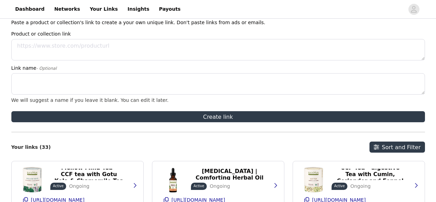 Image resolution: width=436 pixels, height=202 pixels. Describe the element at coordinates (173, 179) in the screenshot. I see `img: Ear Oil | Ear Drops | Comforting Herbal Oil Drops` at that location.